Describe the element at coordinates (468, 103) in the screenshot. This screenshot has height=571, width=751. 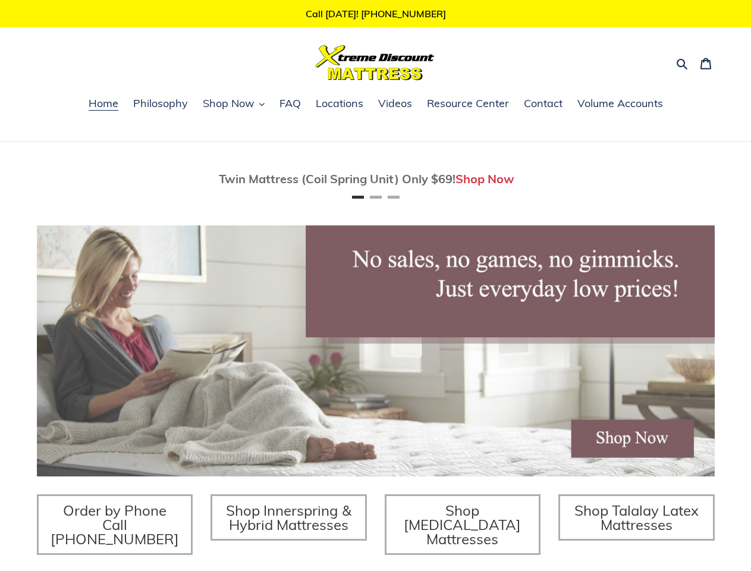
I see `span: Resource Center` at that location.